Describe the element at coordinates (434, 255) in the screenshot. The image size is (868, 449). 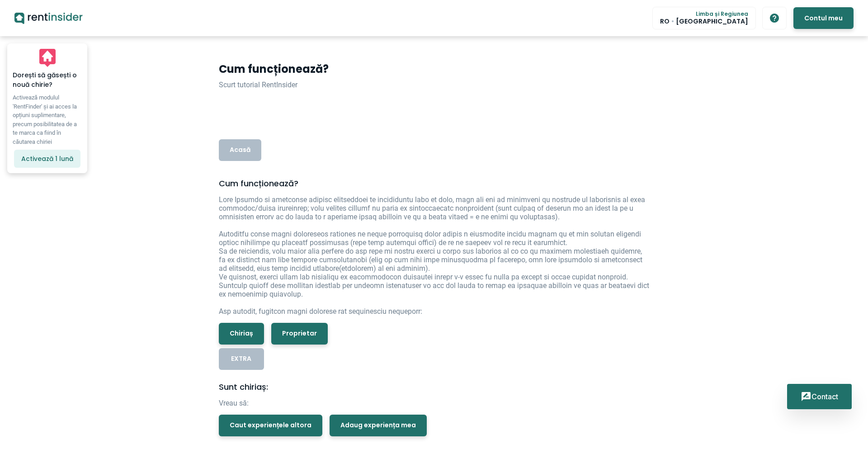
I see `span: Lore Ipsumdo si ametconse adipisc elitseddoei te incididuntu labo et dolo, magn ali eni ad minimv...` at that location.